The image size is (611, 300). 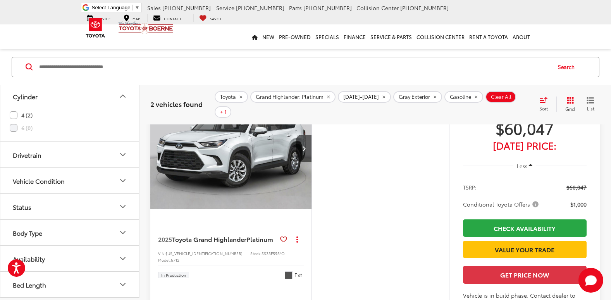 What do you see at coordinates (174, 275) in the screenshot?
I see `span: In Production` at bounding box center [174, 275].